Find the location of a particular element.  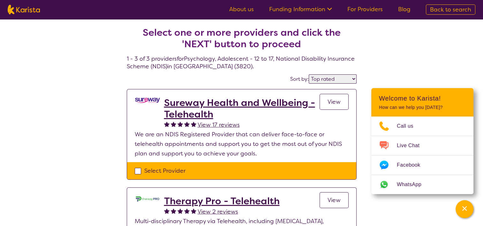

h2: Therapy Pro - Telehealth is located at coordinates (222, 201).